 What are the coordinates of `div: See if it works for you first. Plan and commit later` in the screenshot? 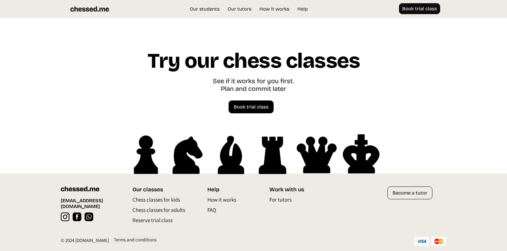 It's located at (253, 85).